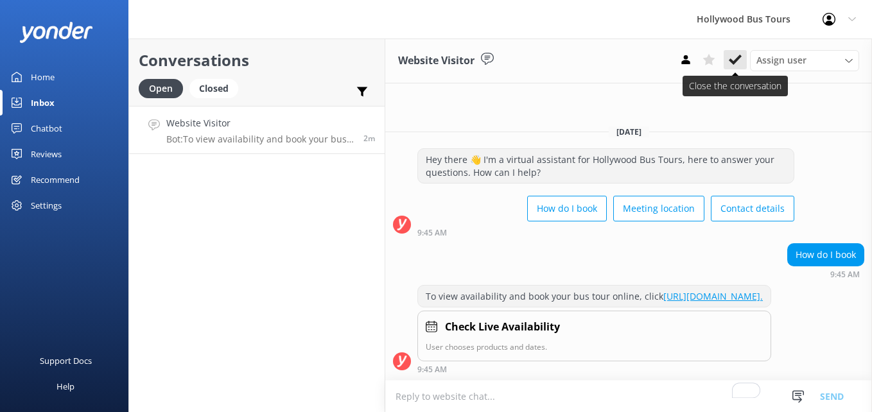  Describe the element at coordinates (605, 166) in the screenshot. I see `div: Hey there 👋 I'm a virtual assistant for Hollywood Bus Tours, here to answer your questions. How c...` at that location.